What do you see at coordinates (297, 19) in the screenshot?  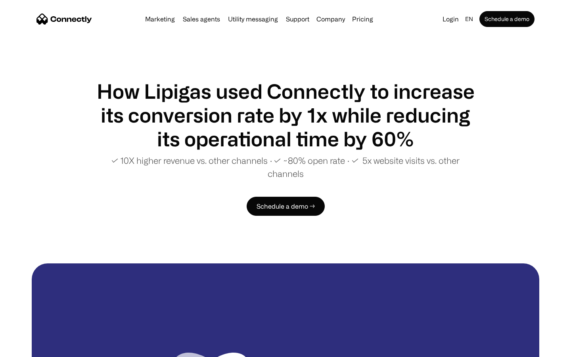 I see `a: Support` at bounding box center [297, 19].